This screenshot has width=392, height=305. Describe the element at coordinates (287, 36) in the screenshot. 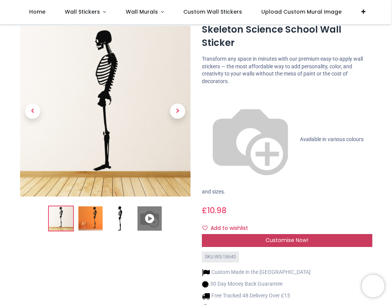

I see `h1: Skeleton Science School Wall Sticker` at that location.